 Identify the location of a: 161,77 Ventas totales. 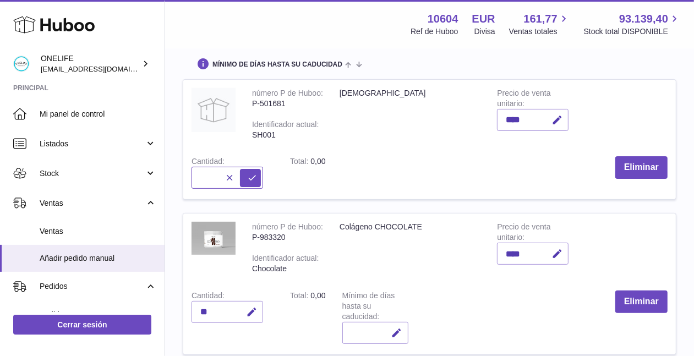
(539, 24).